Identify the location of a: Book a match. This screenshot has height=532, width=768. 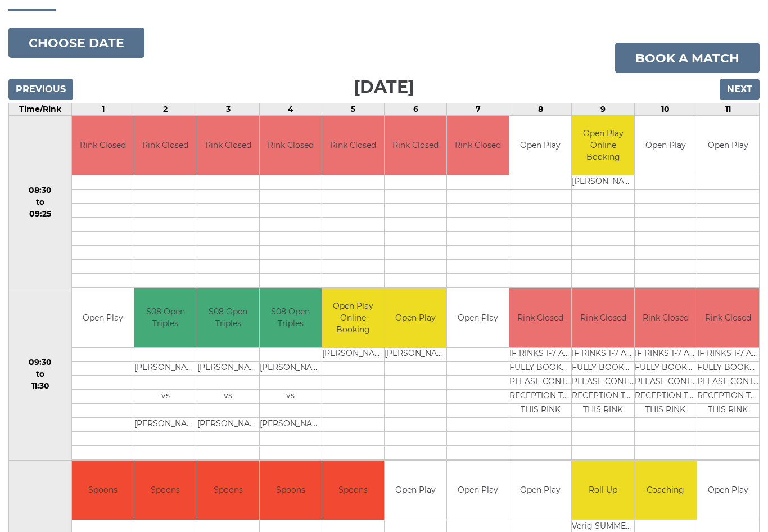
(688, 59).